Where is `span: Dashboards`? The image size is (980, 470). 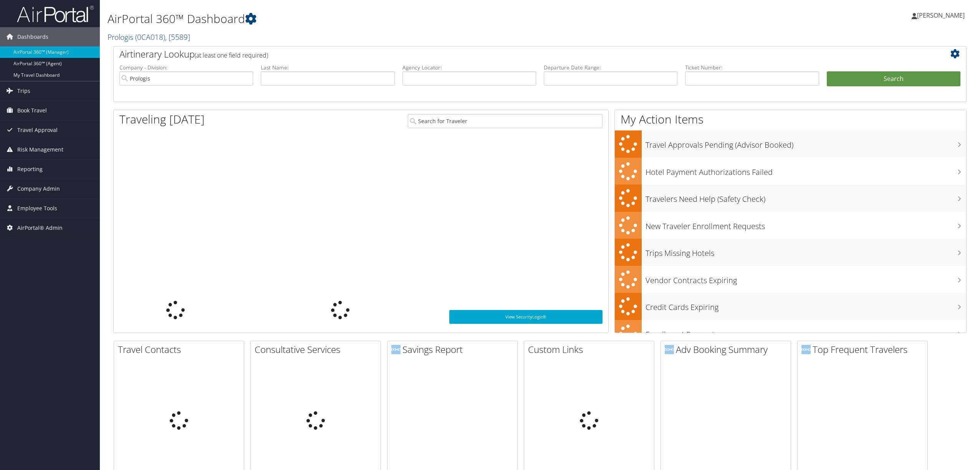
span: Dashboards is located at coordinates (33, 37).